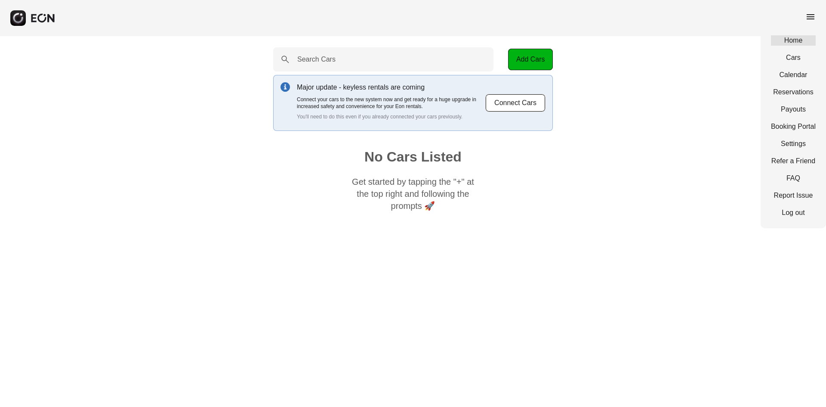 The image size is (826, 407). What do you see at coordinates (794, 92) in the screenshot?
I see `a: Reservations` at bounding box center [794, 92].